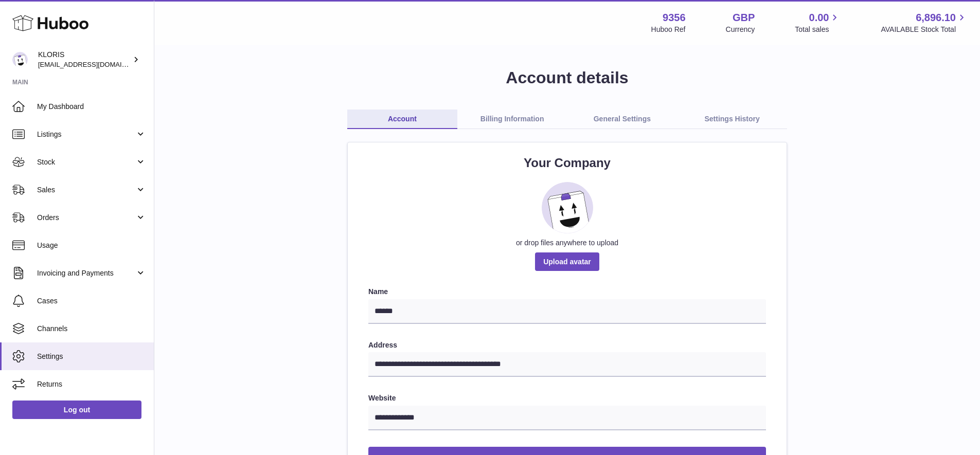 Image resolution: width=980 pixels, height=455 pixels. What do you see at coordinates (92, 356) in the screenshot?
I see `span: Settings` at bounding box center [92, 356].